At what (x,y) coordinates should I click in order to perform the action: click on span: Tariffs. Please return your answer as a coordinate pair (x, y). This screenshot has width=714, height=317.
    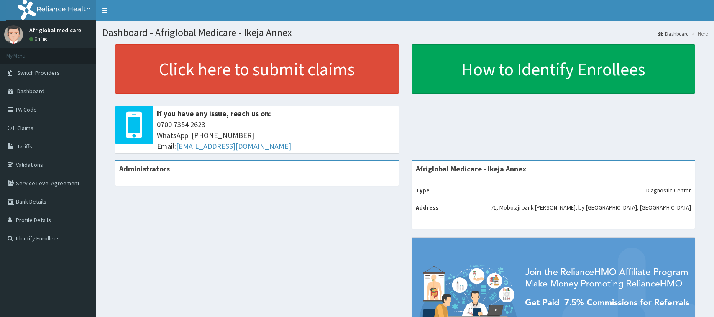
    Looking at the image, I should click on (25, 146).